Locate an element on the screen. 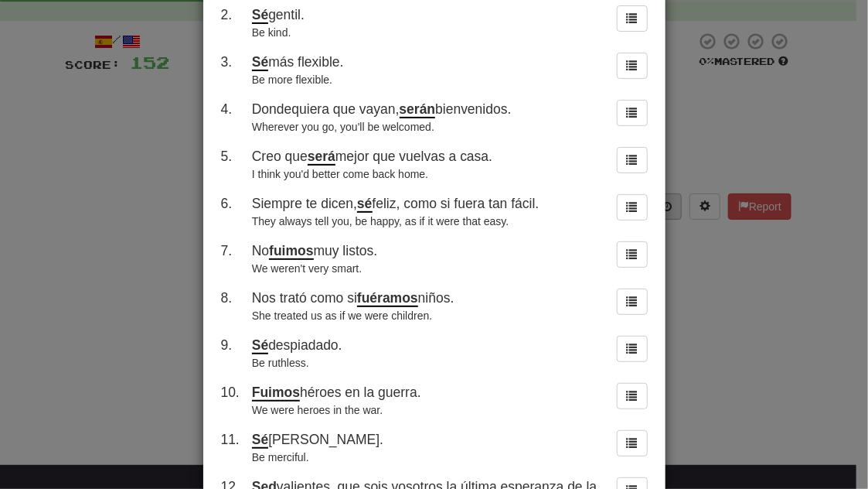 This screenshot has height=489, width=868. div: We weren't very smart. is located at coordinates (425, 268).